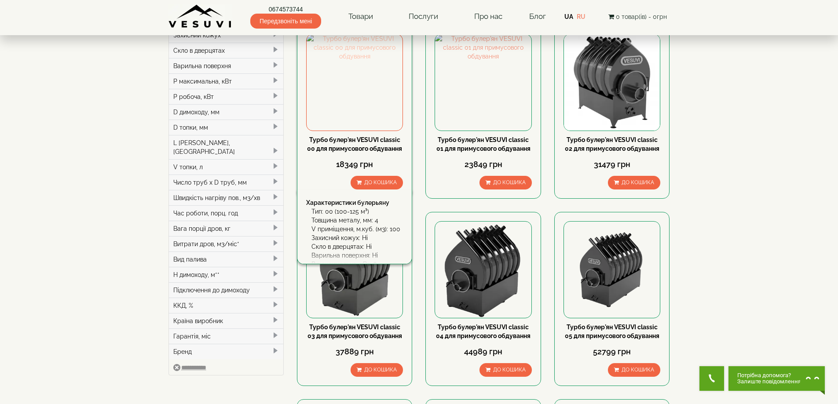  I want to click on button: Get Call button, so click(712, 379).